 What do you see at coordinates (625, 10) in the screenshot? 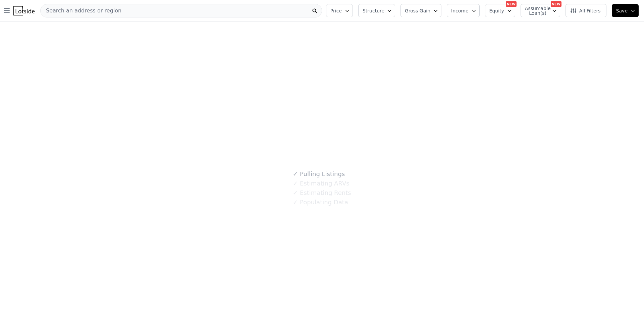
I see `button: Save` at bounding box center [625, 10].